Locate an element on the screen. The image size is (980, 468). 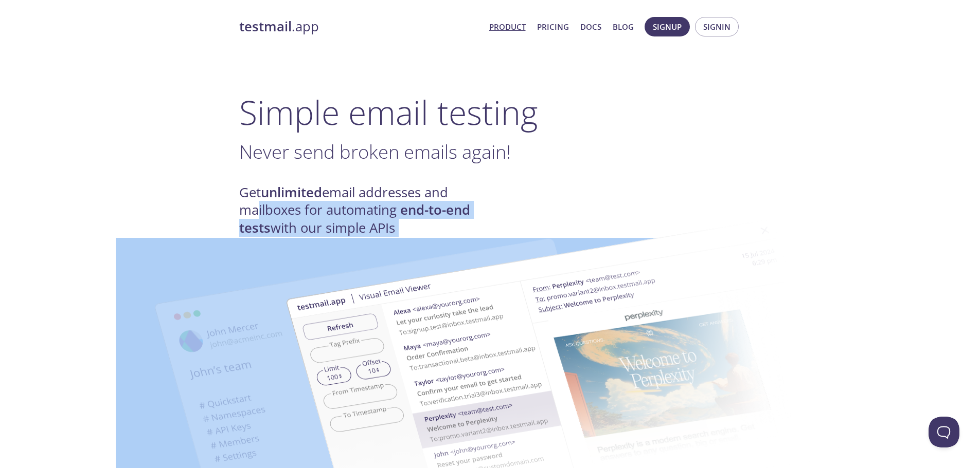
button: Signup is located at coordinates (667, 26).